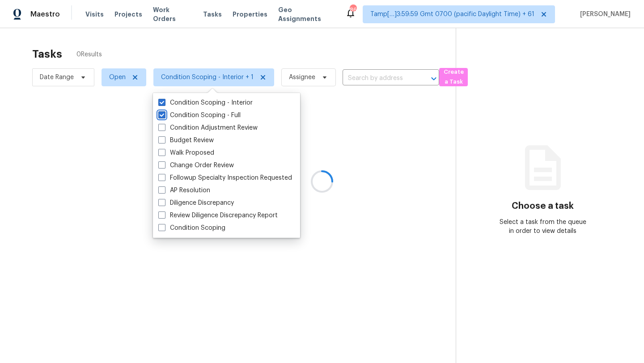 This screenshot has height=363, width=644. I want to click on label: Walk Proposed, so click(186, 153).